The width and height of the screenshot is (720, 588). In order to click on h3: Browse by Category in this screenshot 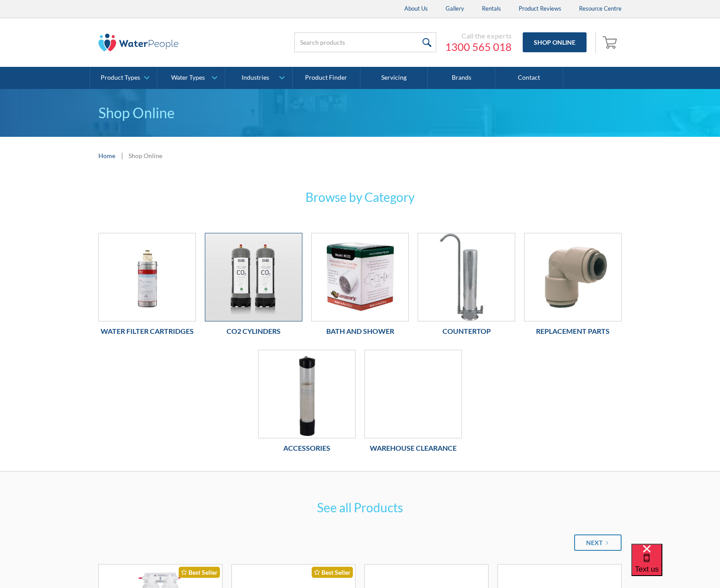, I will do `click(360, 197)`.